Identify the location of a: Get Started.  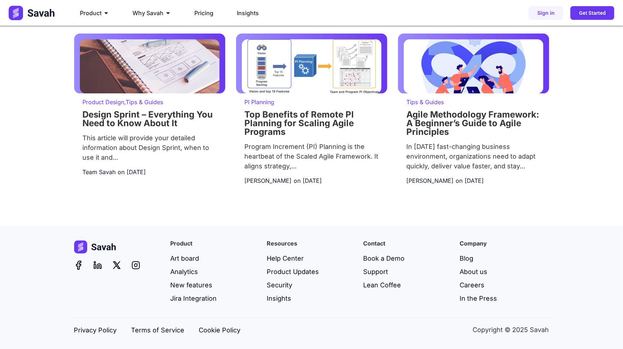
(593, 13).